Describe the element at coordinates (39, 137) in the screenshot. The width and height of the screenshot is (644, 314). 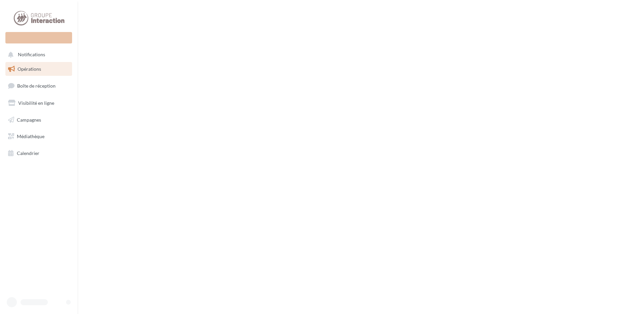
I see `a: Médiathèque` at that location.